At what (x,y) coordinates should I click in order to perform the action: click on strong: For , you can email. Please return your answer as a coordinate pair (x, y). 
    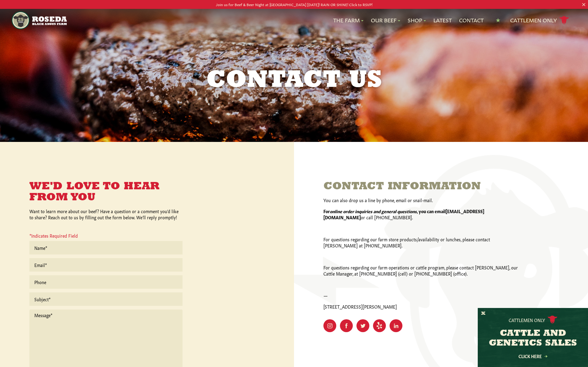
    Looking at the image, I should click on (384, 211).